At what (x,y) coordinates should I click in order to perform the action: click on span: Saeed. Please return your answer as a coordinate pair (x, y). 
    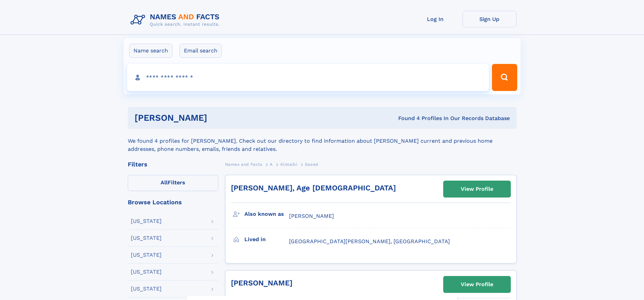
    Looking at the image, I should click on (312, 164).